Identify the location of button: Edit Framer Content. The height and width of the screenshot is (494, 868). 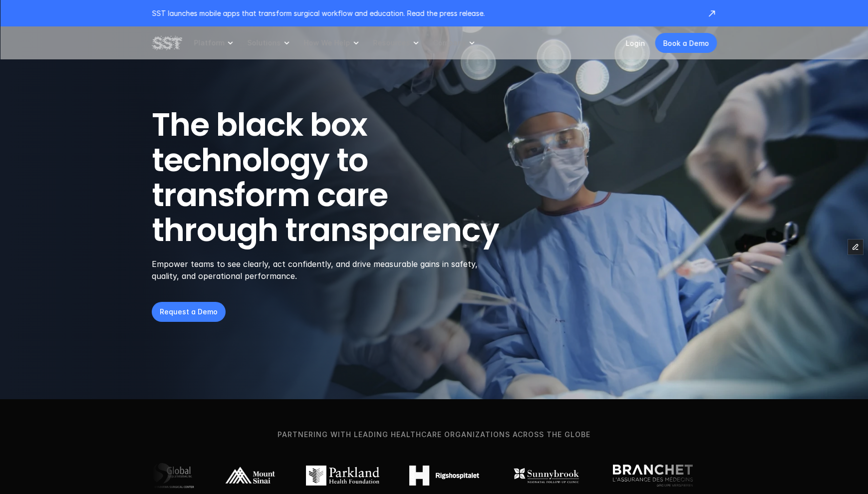
(856, 247).